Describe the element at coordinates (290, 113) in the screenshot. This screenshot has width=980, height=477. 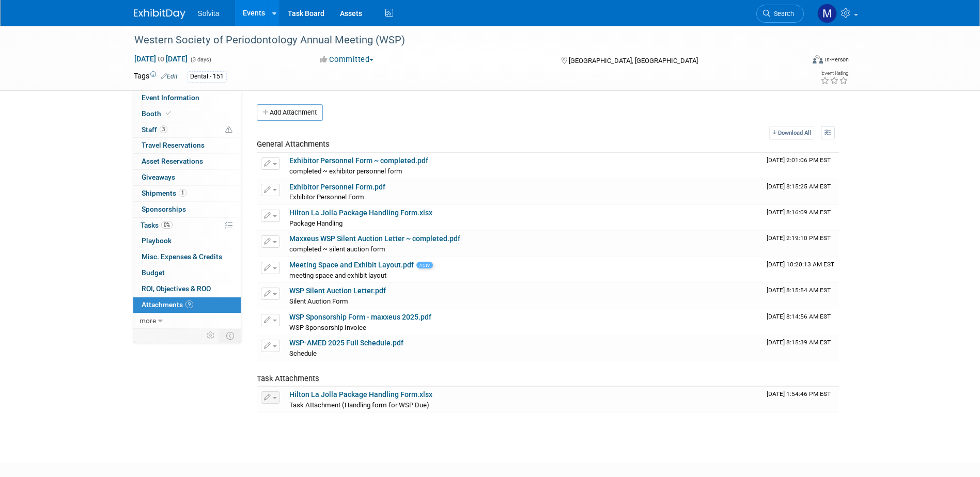
I see `button: Add Attachment` at that location.